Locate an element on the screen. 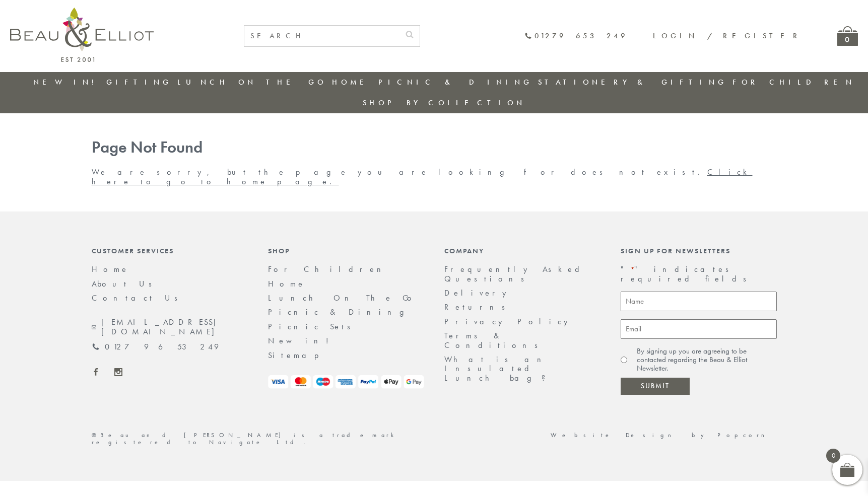 This screenshot has width=868, height=496. h1: Page Not Found is located at coordinates (434, 147).